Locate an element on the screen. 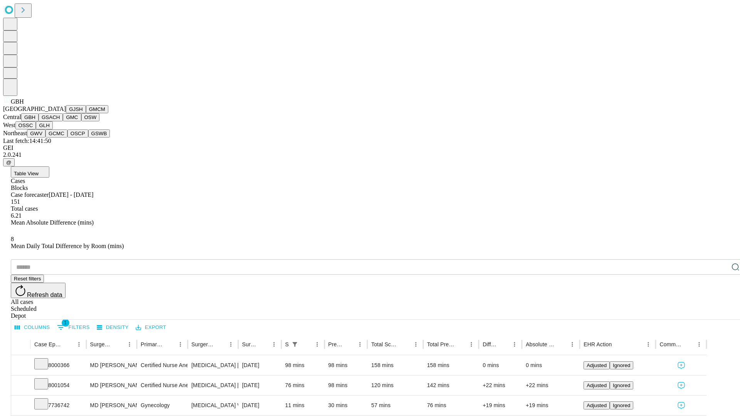 Image resolution: width=740 pixels, height=416 pixels. div: 142 mins is located at coordinates (451, 385).